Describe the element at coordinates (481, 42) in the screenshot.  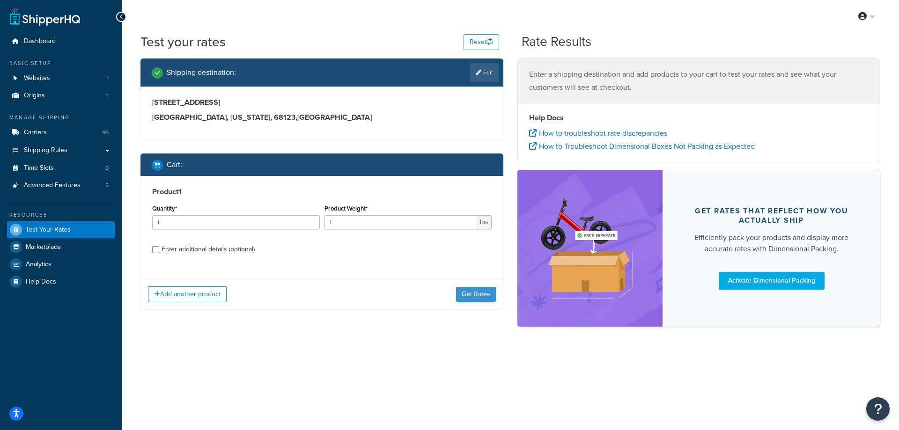
I see `button: Reset` at that location.